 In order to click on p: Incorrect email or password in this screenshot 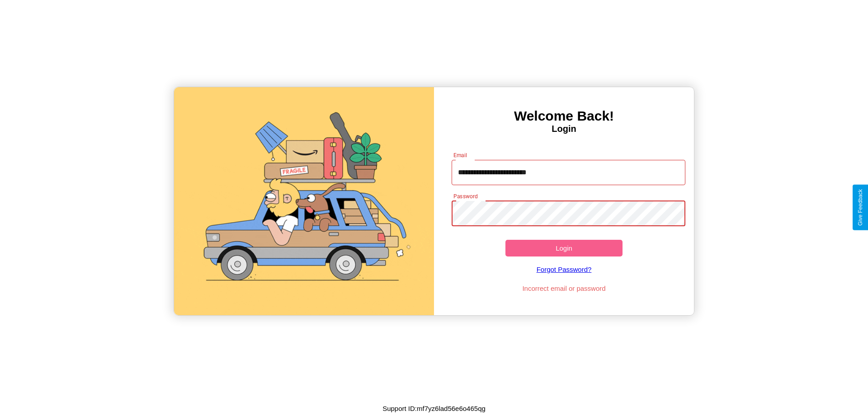, I will do `click(564, 288)`.